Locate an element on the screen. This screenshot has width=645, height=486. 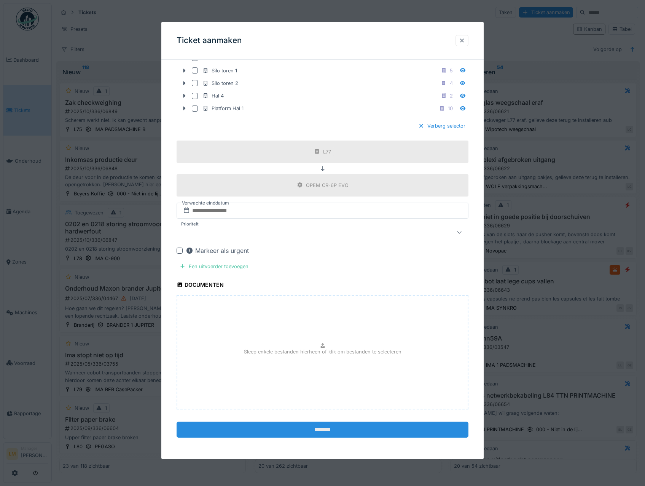
div: Silo toren 1 is located at coordinates (220, 70).